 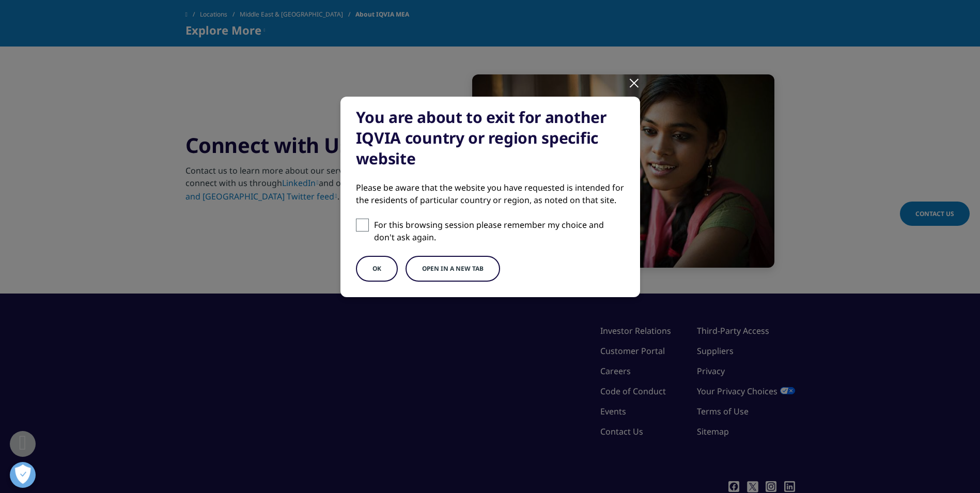 I want to click on button: OK, so click(x=376, y=268).